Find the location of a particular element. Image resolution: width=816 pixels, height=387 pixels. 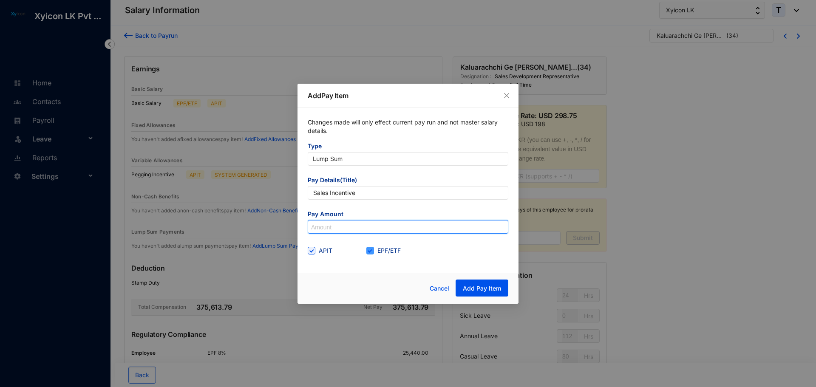

span: Pay Details(Title) is located at coordinates (408, 181).